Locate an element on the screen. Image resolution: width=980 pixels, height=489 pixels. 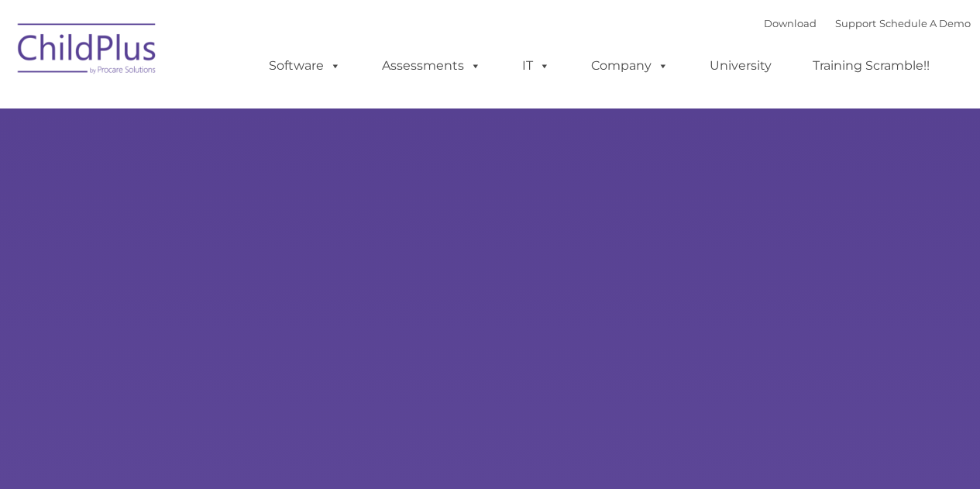
a: Download is located at coordinates (790, 24).